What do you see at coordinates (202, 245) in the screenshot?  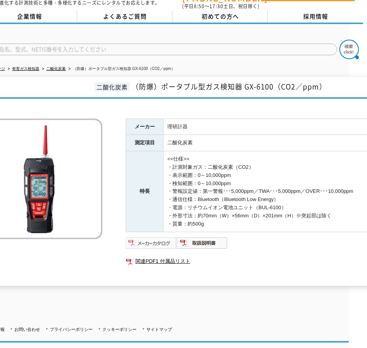 I see `a: 取扱説明書` at bounding box center [202, 245].